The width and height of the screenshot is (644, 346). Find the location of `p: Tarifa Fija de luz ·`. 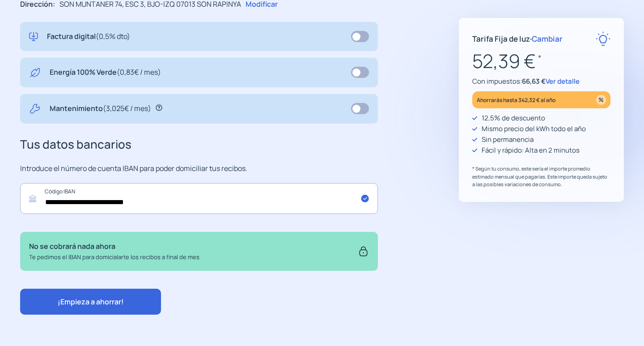

p: Tarifa Fija de luz · is located at coordinates (517, 38).